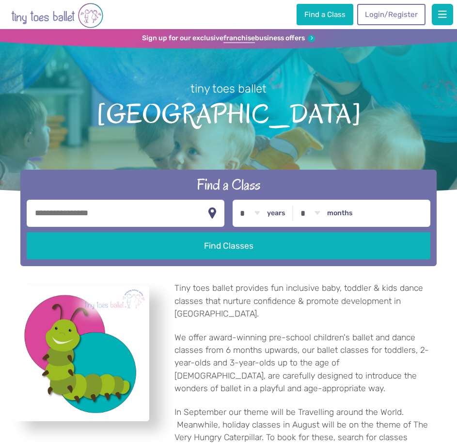  I want to click on label: months, so click(339, 213).